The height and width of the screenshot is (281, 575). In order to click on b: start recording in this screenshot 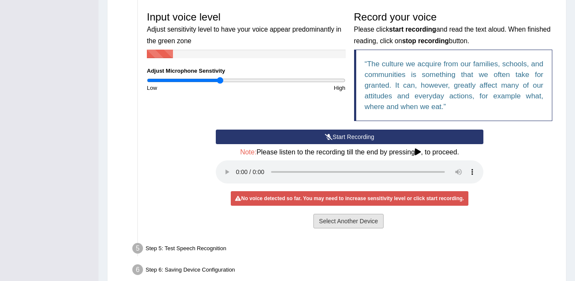, I will do `click(413, 29)`.